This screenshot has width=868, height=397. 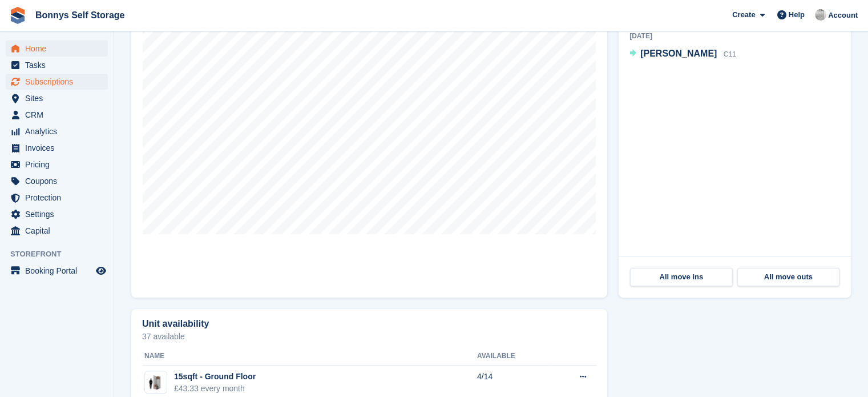 I want to click on div: 15sqft - Ground Floor, so click(x=215, y=377).